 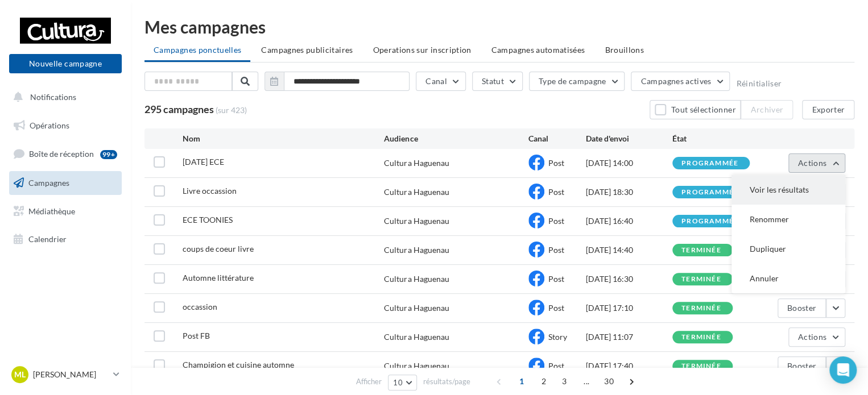 What do you see at coordinates (759, 84) in the screenshot?
I see `button: Réinitialiser` at bounding box center [759, 84].